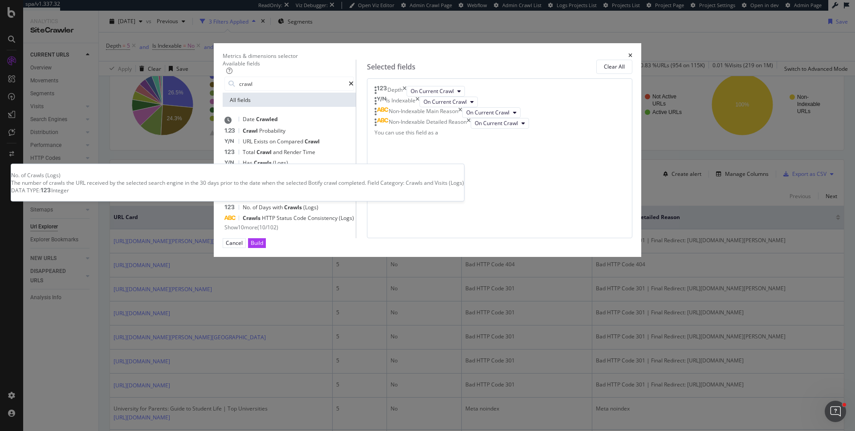 Image resolution: width=855 pixels, height=431 pixels. What do you see at coordinates (309, 152) in the screenshot?
I see `span: Time` at bounding box center [309, 152].